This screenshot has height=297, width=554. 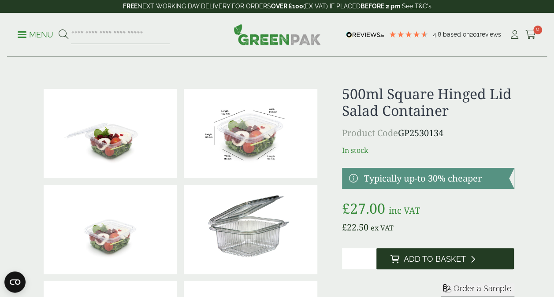 What do you see at coordinates (435, 259) in the screenshot?
I see `span: Add to Basket` at bounding box center [435, 259].